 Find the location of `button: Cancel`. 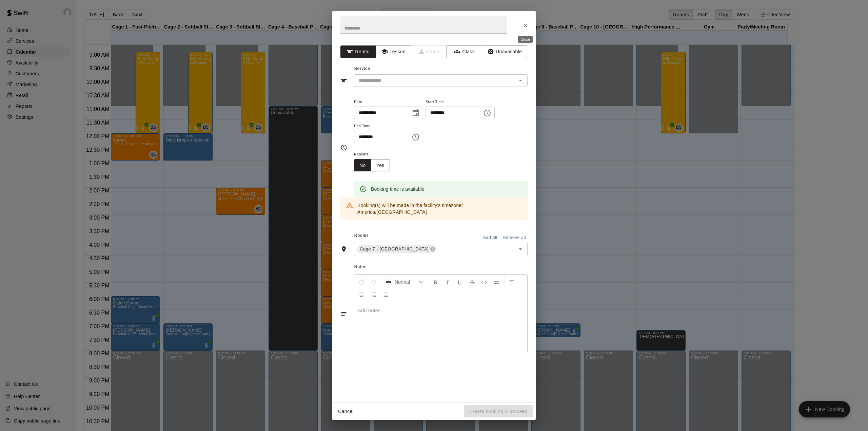

button: Cancel is located at coordinates (346, 411).